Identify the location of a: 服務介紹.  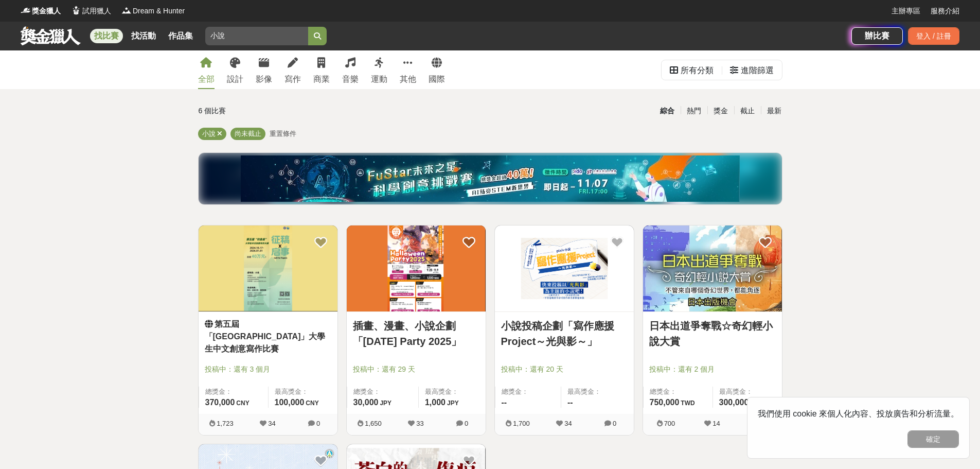
(945, 11).